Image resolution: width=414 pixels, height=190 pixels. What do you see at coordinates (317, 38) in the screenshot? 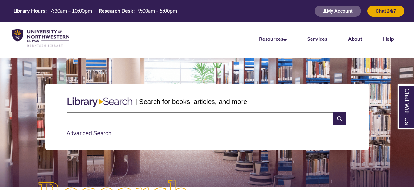
I see `a: Services` at bounding box center [317, 38].